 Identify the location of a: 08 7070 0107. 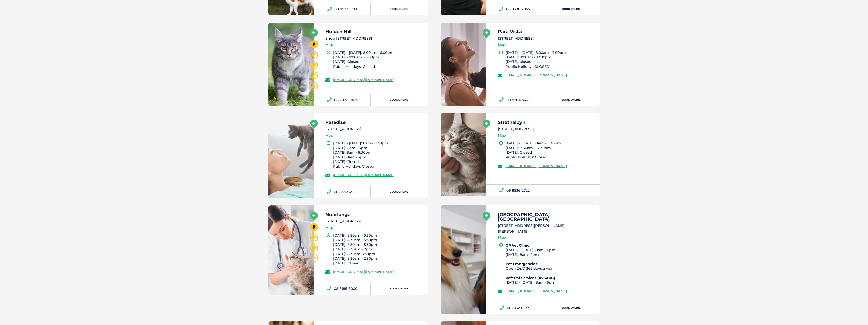
(343, 100).